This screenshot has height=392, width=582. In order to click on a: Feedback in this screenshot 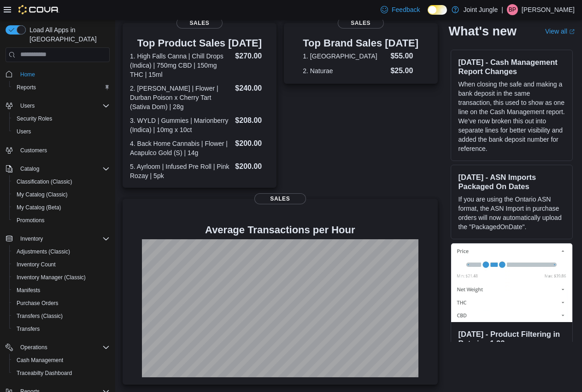, I will do `click(400, 9)`.